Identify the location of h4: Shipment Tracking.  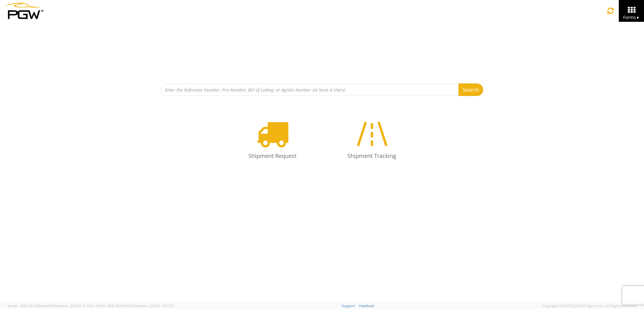
(372, 156).